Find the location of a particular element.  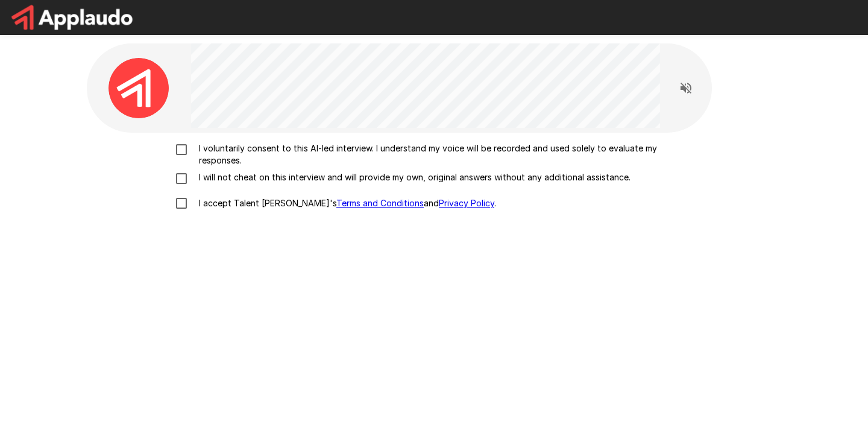

p: I will not cheat on this interview and will provide my own, original answers without any addition... is located at coordinates (413, 177).